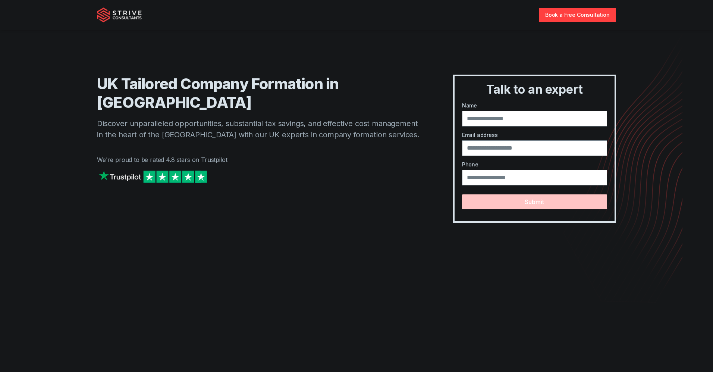 The image size is (713, 372). I want to click on p: We're proud to be rated 4.8 stars on Trustpilot, so click(260, 160).